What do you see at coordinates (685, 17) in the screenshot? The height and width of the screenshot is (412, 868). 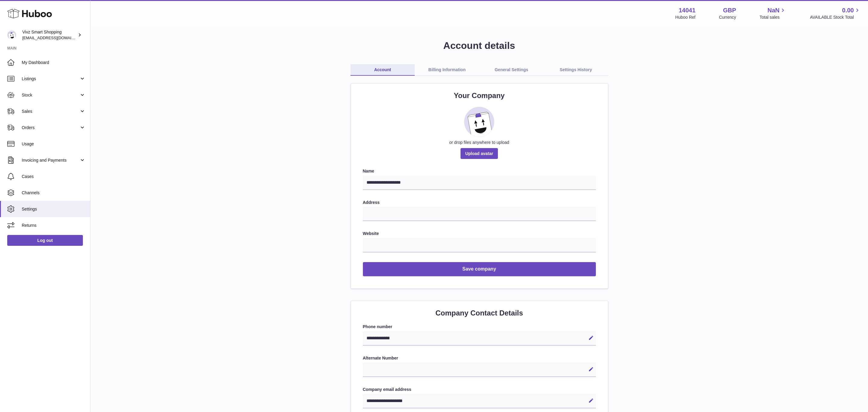 I see `div: Huboo Ref` at bounding box center [685, 17].